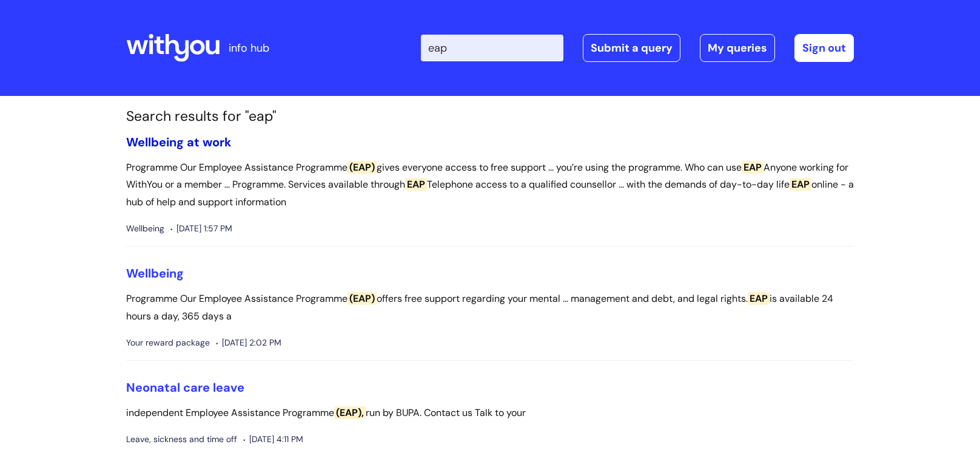  Describe the element at coordinates (738, 48) in the screenshot. I see `a: My queries` at that location.